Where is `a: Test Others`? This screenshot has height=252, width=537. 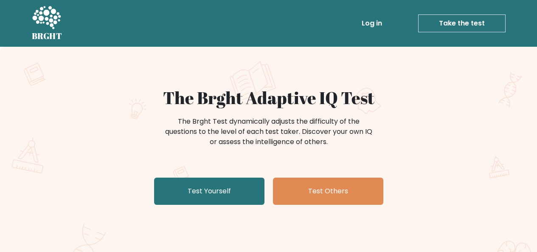 a: Test Others is located at coordinates (328, 191).